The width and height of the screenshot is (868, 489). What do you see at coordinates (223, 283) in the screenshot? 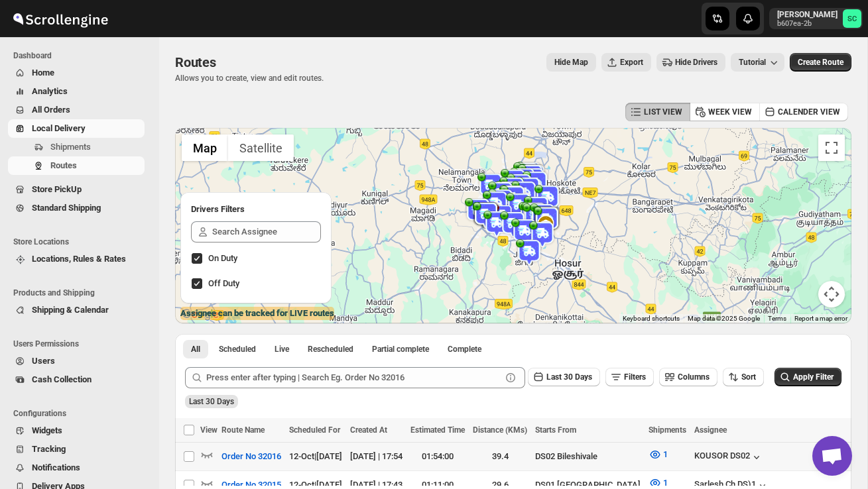
I see `span: Off Duty` at bounding box center [223, 283].